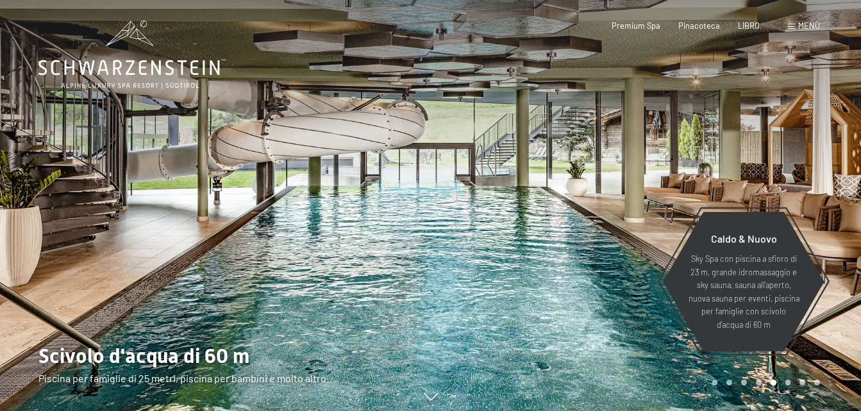 The height and width of the screenshot is (411, 861). Describe the element at coordinates (788, 383) in the screenshot. I see `div: Giostra Pagina 6` at that location.